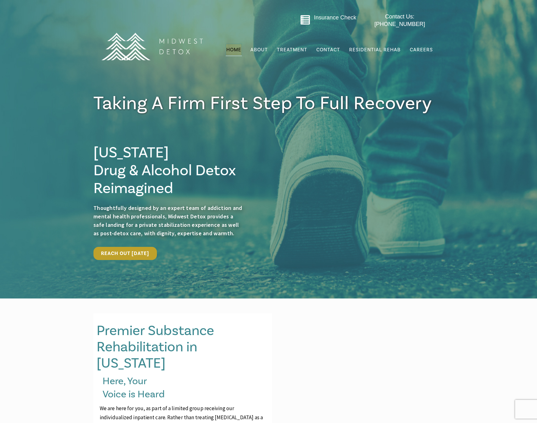 Image resolution: width=537 pixels, height=423 pixels. Describe the element at coordinates (234, 50) in the screenshot. I see `a: Home` at that location.